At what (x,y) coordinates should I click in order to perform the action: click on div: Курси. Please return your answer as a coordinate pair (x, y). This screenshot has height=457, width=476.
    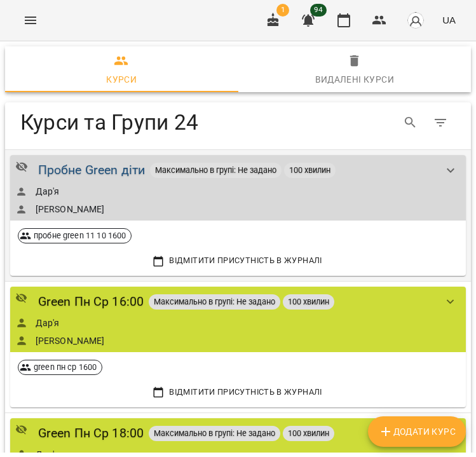
    Looking at the image, I should click on (121, 80).